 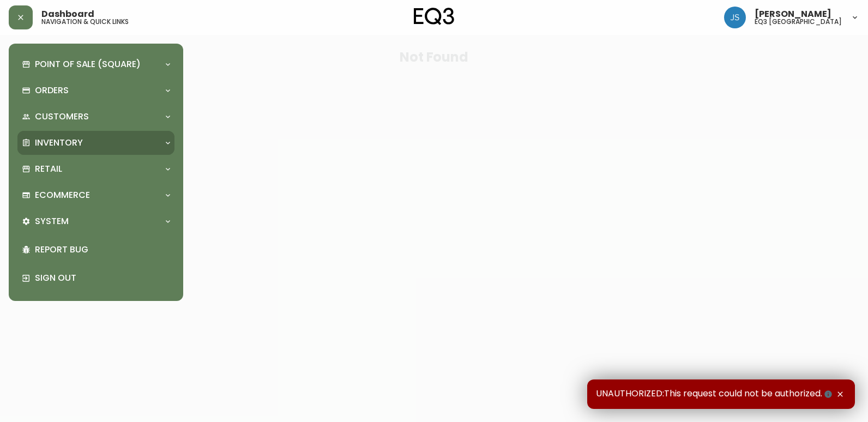 I want to click on div: Customers, so click(x=96, y=117).